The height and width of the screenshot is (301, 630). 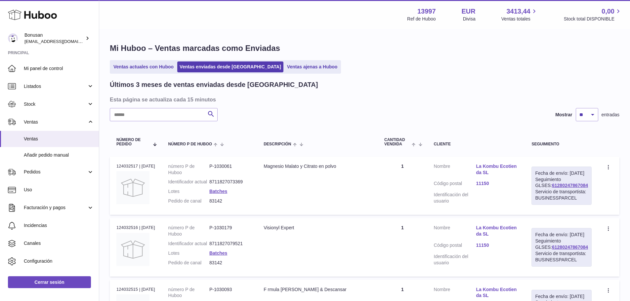 I want to click on a: Cerrar sesión, so click(x=49, y=283).